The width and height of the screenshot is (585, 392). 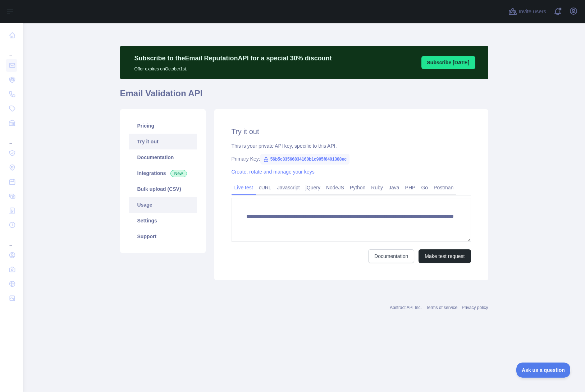 I want to click on a: Go, so click(x=424, y=188).